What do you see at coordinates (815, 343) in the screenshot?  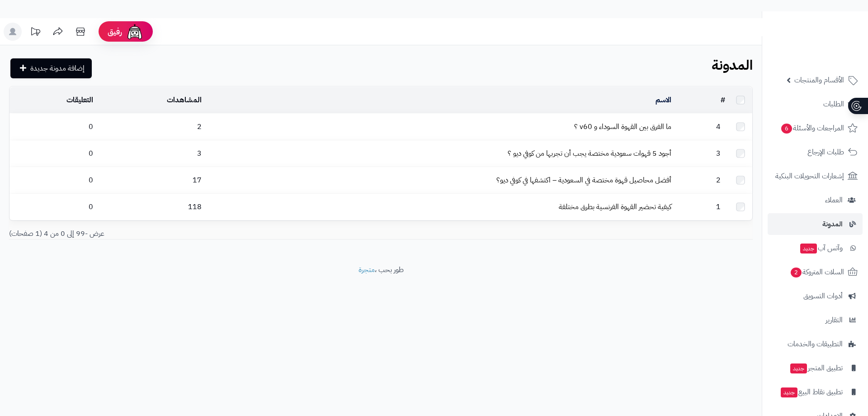 I see `a: التطبيقات والخدمات` at bounding box center [815, 343].